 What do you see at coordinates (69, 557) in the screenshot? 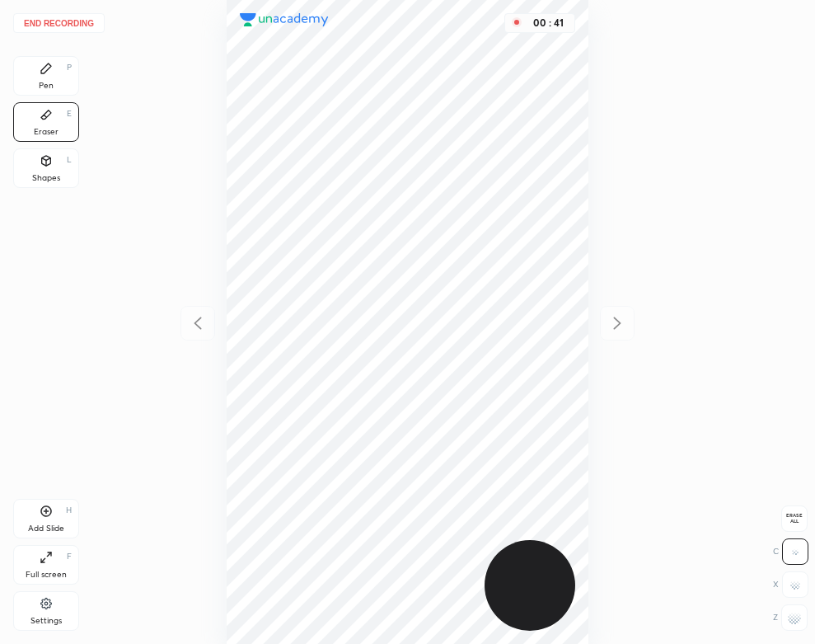
I see `div: F` at bounding box center [69, 557].